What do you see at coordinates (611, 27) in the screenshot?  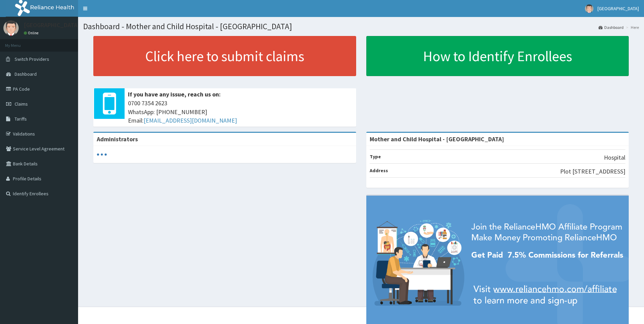 I see `a: Dashboard` at bounding box center [611, 27].